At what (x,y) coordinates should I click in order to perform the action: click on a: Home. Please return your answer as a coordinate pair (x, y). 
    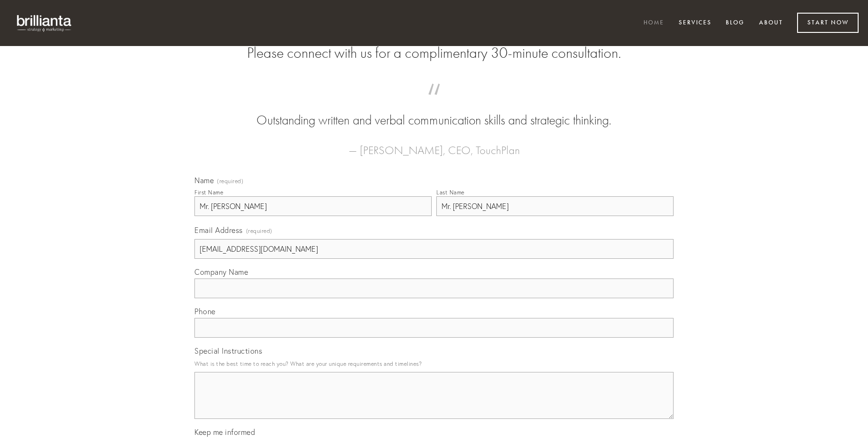
    Looking at the image, I should click on (653, 23).